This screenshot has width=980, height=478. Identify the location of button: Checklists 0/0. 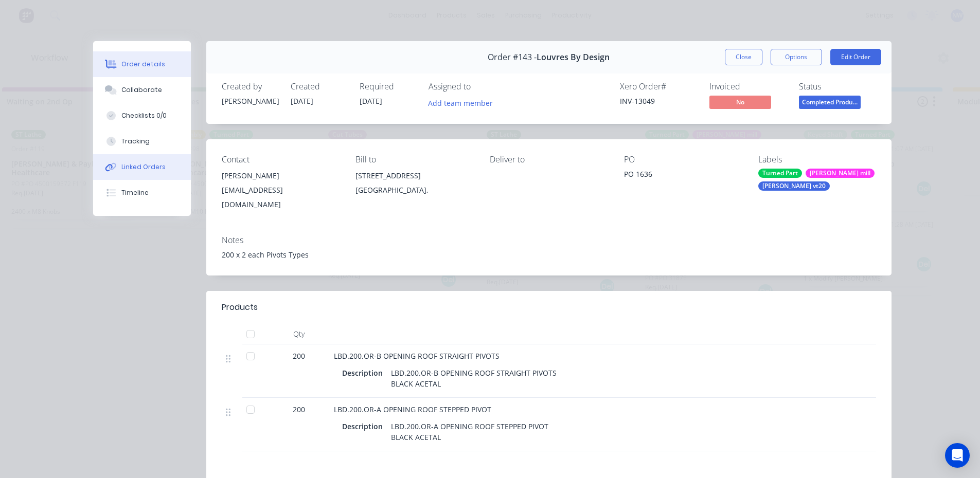
(142, 116).